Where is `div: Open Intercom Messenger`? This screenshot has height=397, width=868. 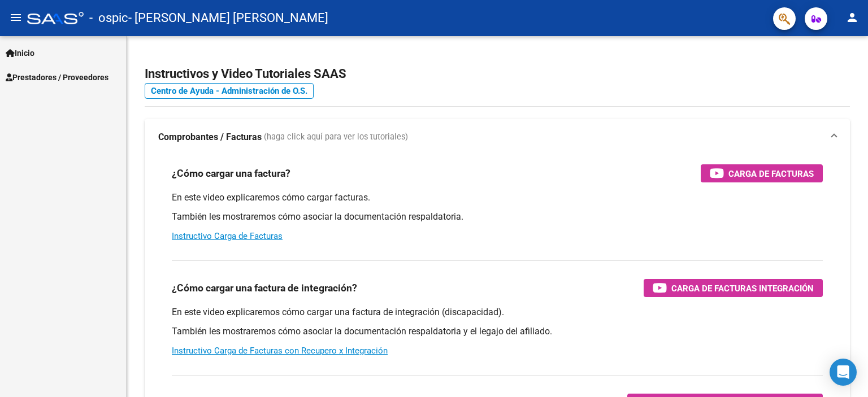 div: Open Intercom Messenger is located at coordinates (844, 372).